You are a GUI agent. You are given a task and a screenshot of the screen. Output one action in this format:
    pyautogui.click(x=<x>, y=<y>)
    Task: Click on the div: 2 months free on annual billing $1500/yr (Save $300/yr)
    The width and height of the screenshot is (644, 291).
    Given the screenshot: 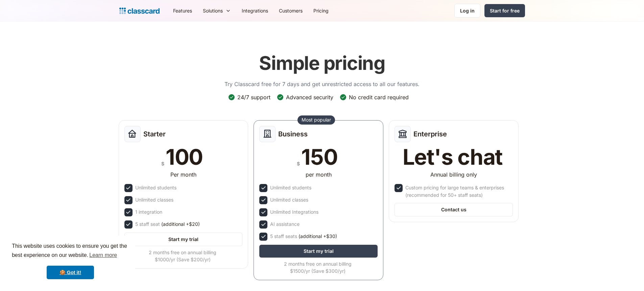 What is the action you would take?
    pyautogui.click(x=318, y=267)
    